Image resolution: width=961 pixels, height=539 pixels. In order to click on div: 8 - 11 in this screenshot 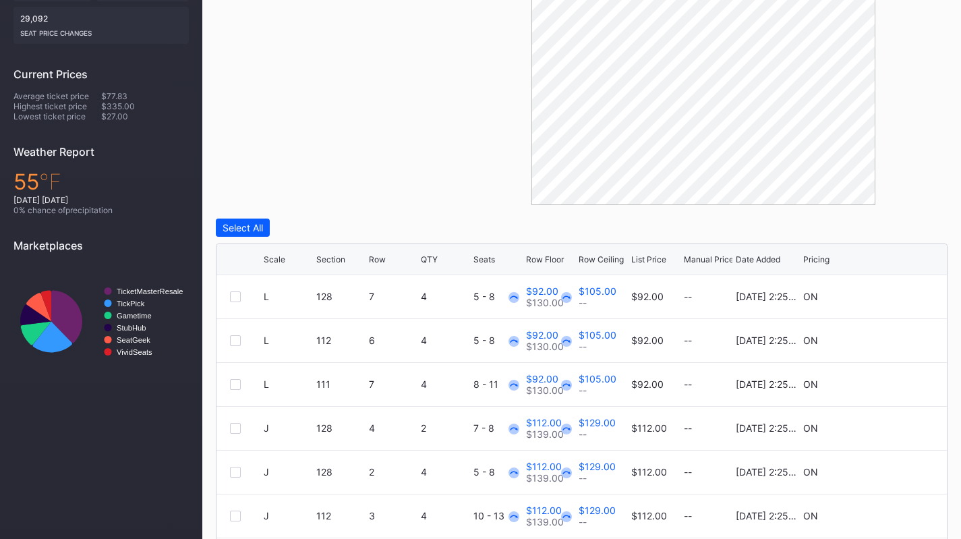, I will do `click(497, 384)`.